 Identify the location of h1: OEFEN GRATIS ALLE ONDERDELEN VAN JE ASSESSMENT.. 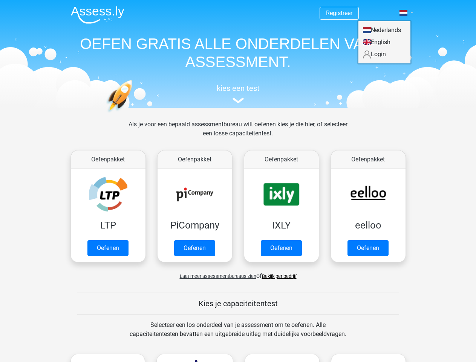
(238, 53).